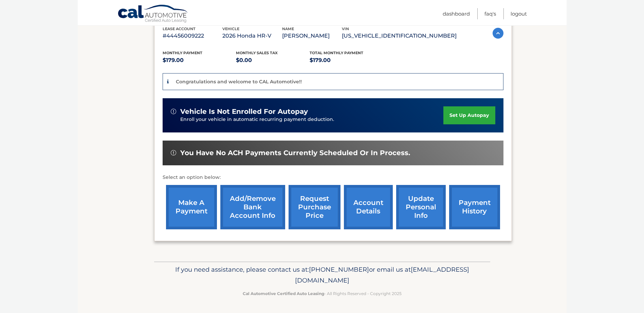 The image size is (644, 313). I want to click on p: Congratulations and welcome to CAL Automotive!!, so click(239, 82).